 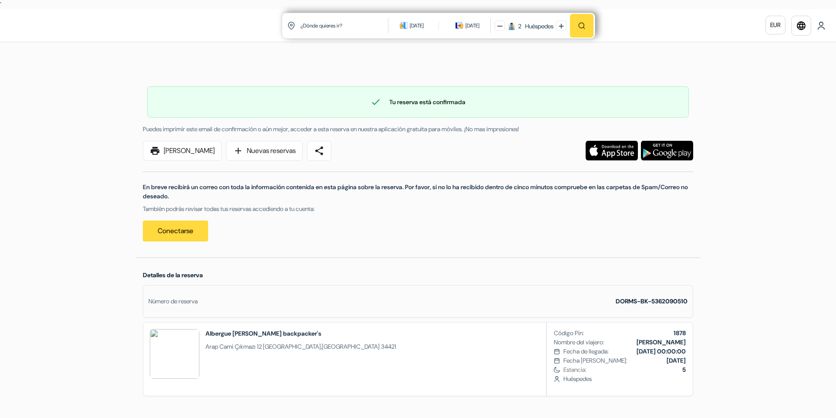 What do you see at coordinates (173, 301) in the screenshot?
I see `div: Número de reserva` at bounding box center [173, 301].